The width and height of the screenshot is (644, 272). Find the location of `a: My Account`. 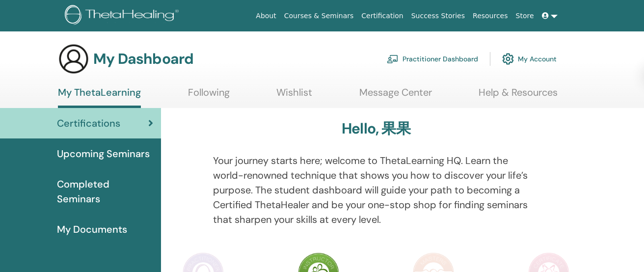

a: My Account is located at coordinates (529, 59).